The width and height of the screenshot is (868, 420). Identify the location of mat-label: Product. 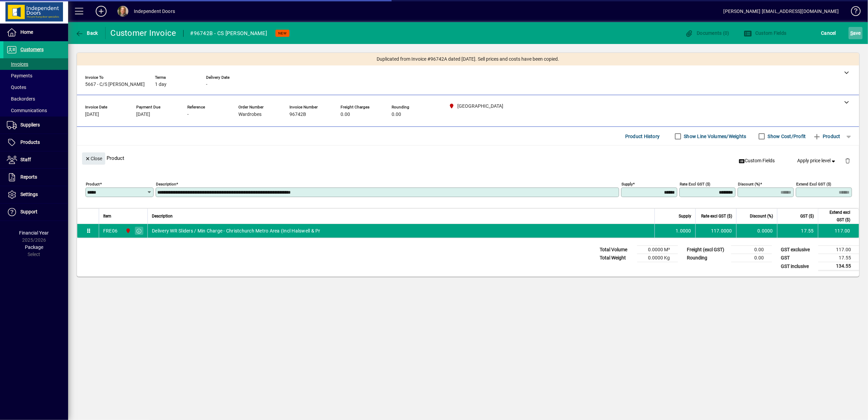
(92, 184).